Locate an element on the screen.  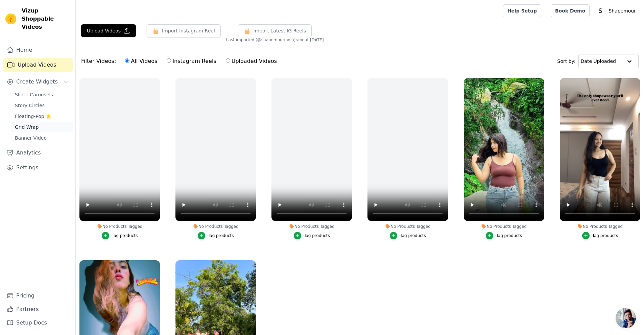
span: Grid Wrap is located at coordinates (26, 127).